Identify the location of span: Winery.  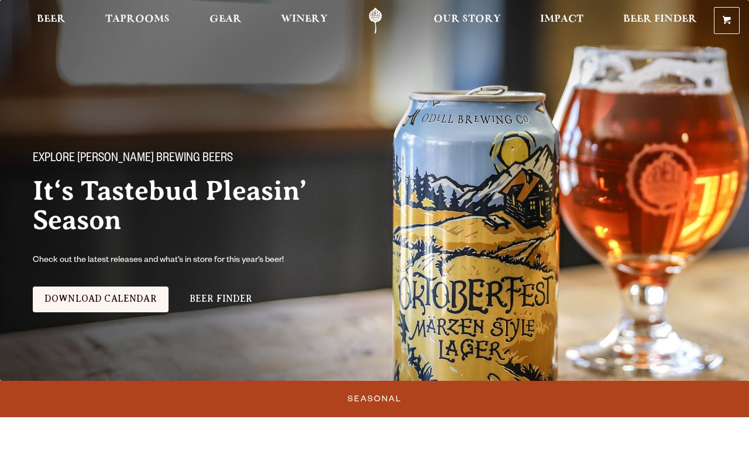
(304, 19).